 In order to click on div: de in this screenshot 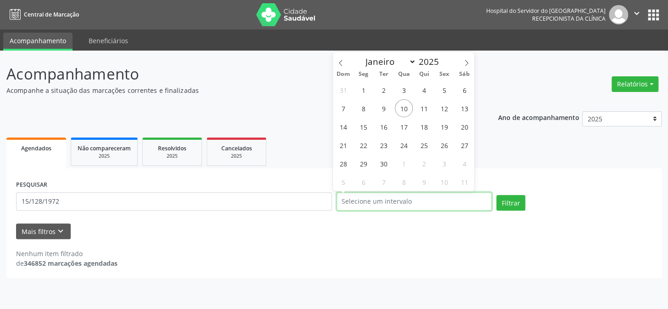, I will do `click(67, 263)`.